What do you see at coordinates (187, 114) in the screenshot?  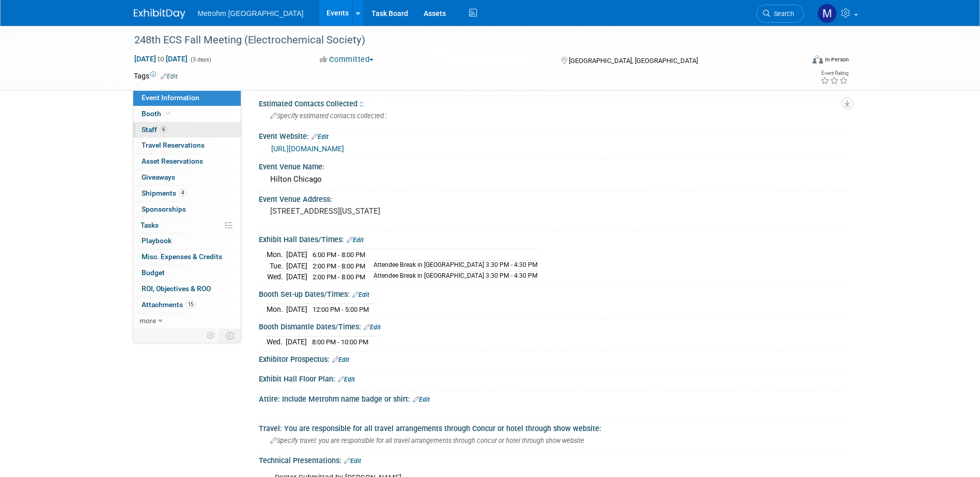 I see `a: Booth` at bounding box center [187, 114].